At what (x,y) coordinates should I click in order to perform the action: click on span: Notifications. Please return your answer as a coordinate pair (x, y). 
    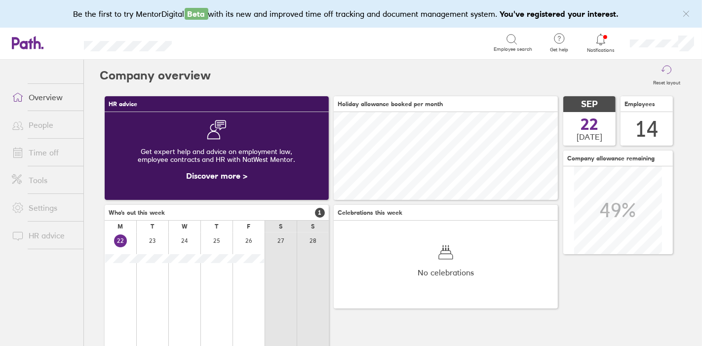
    Looking at the image, I should click on (601, 50).